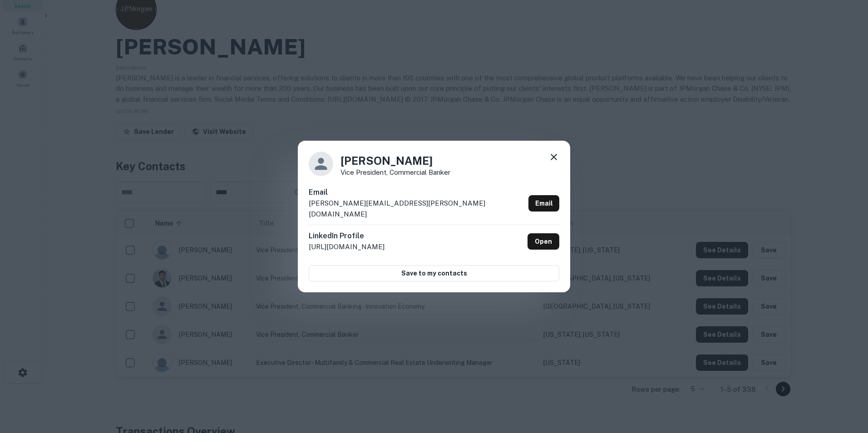 Image resolution: width=868 pixels, height=433 pixels. Describe the element at coordinates (395, 172) in the screenshot. I see `p: Vice President, Commercial Banker` at that location.